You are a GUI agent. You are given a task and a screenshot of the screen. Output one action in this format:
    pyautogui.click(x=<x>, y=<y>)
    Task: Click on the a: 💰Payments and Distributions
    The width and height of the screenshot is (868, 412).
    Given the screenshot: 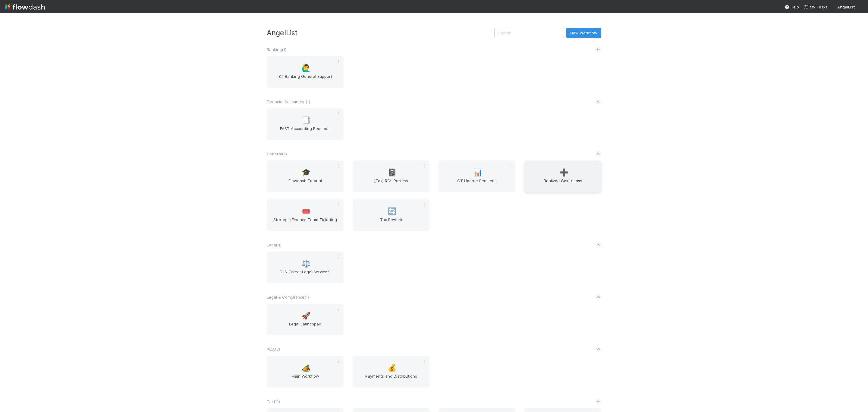 What is the action you would take?
    pyautogui.click(x=391, y=371)
    